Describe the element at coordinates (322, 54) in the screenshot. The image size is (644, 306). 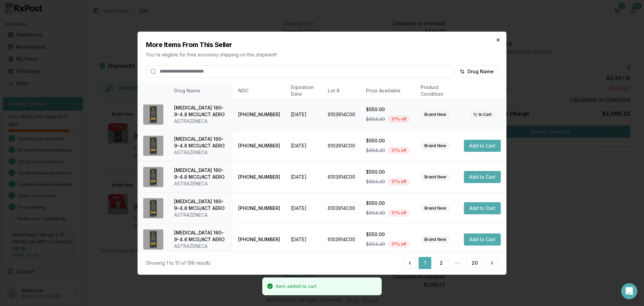
I see `p: You're eligible for free economy shipping on this shipment!` at that location.